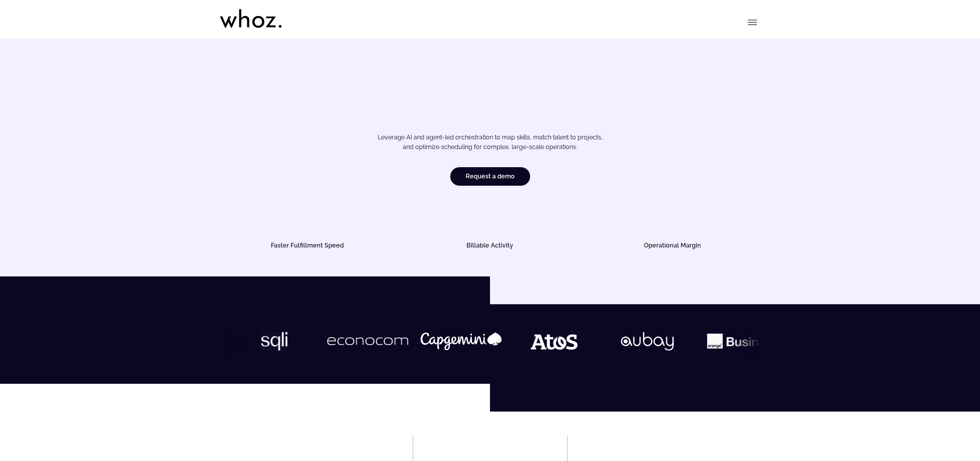  What do you see at coordinates (490, 142) in the screenshot?
I see `p: Leverage AI and agent-led orchestration to map skills, match talent to projects, and optimize sch...` at bounding box center [490, 142].